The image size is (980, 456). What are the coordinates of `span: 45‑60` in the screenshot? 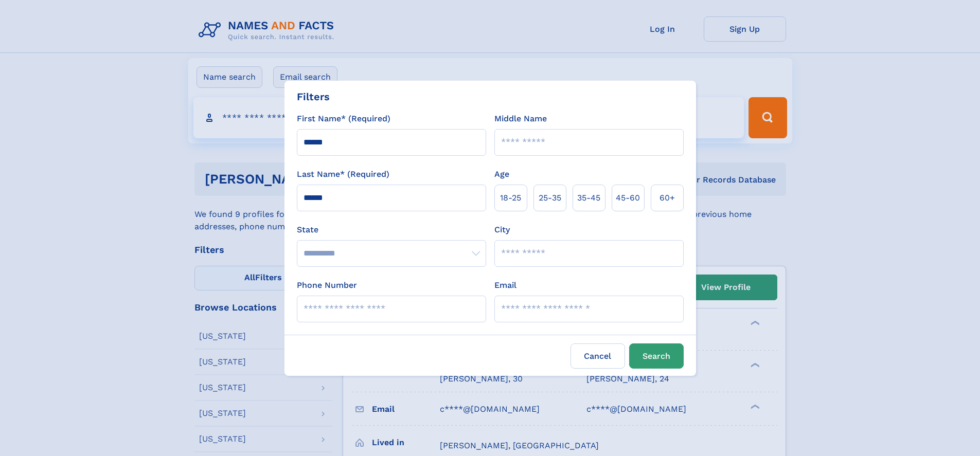 It's located at (628, 198).